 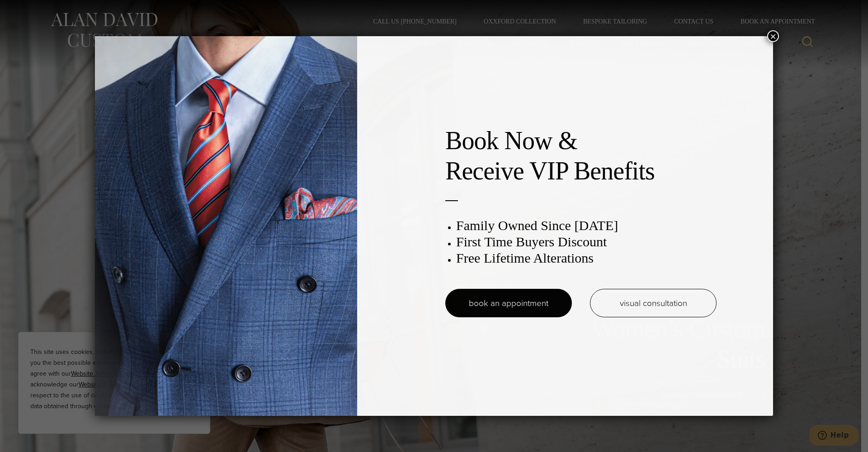 I want to click on span: Help, so click(x=30, y=10).